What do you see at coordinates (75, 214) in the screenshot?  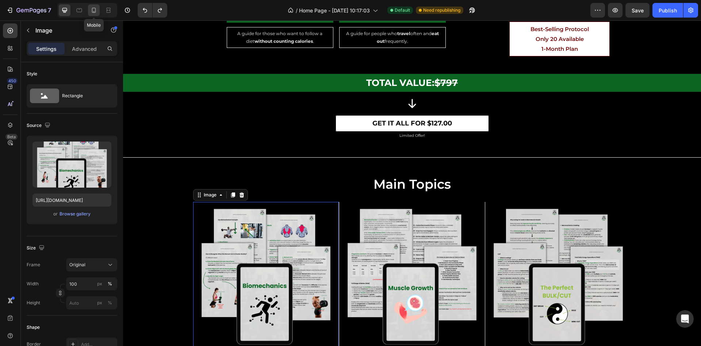 I see `div: Browse gallery` at bounding box center [75, 214].